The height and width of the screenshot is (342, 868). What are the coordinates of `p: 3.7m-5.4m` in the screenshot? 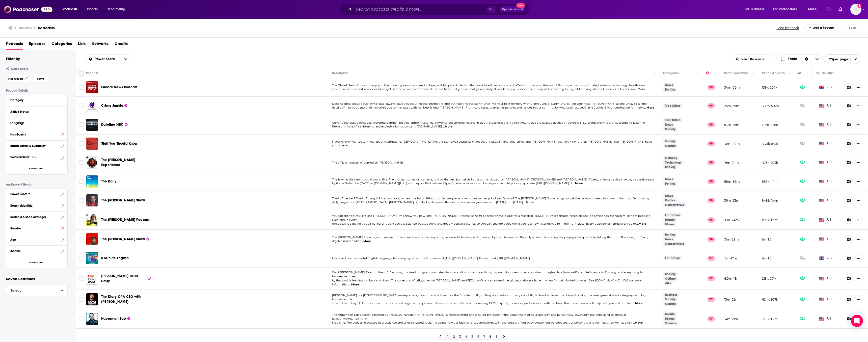 It's located at (771, 106).